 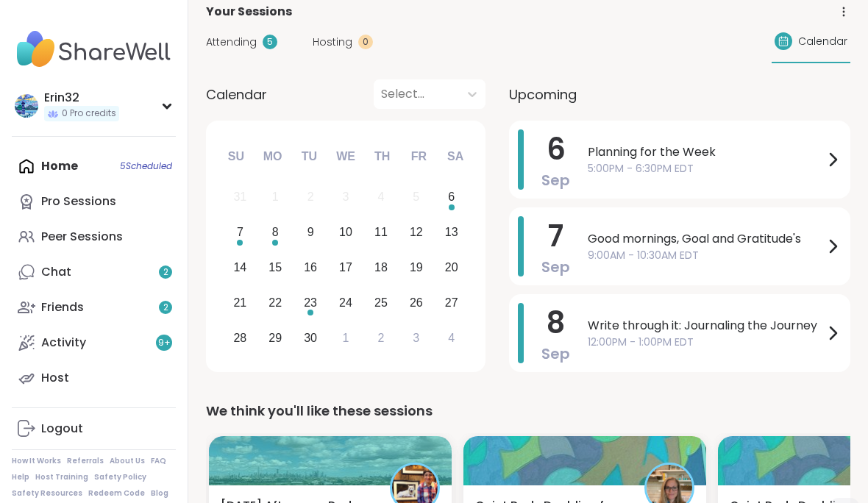 What do you see at coordinates (706, 255) in the screenshot?
I see `span: 9:00AM - 10:30AM EDT` at bounding box center [706, 255].